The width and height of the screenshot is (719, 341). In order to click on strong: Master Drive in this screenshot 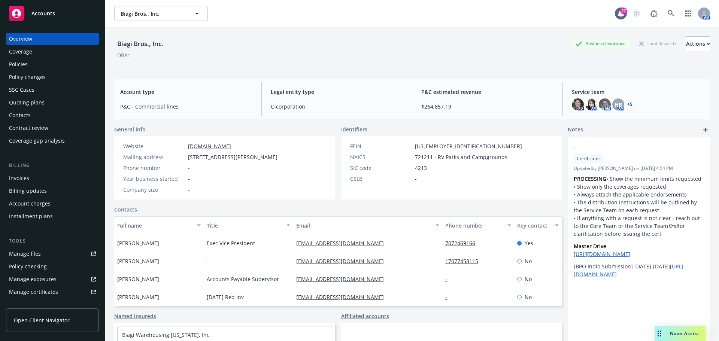, I will do `click(590, 246)`.